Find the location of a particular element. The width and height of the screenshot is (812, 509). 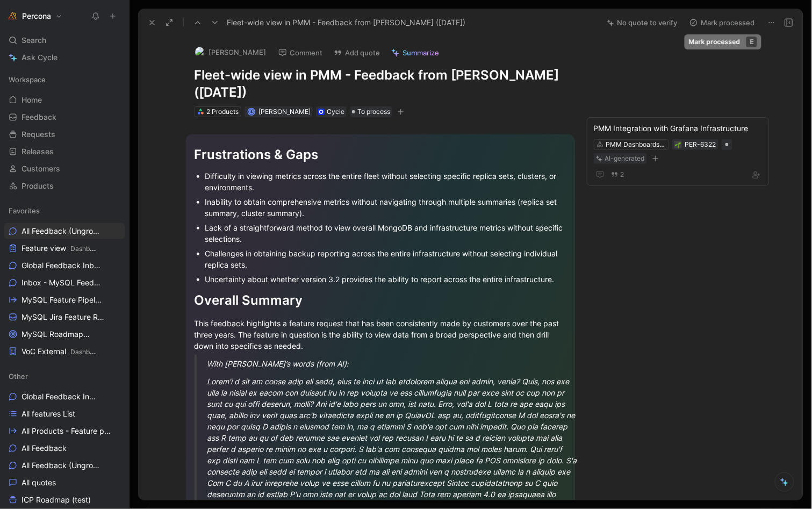

div: To process is located at coordinates (371, 112).